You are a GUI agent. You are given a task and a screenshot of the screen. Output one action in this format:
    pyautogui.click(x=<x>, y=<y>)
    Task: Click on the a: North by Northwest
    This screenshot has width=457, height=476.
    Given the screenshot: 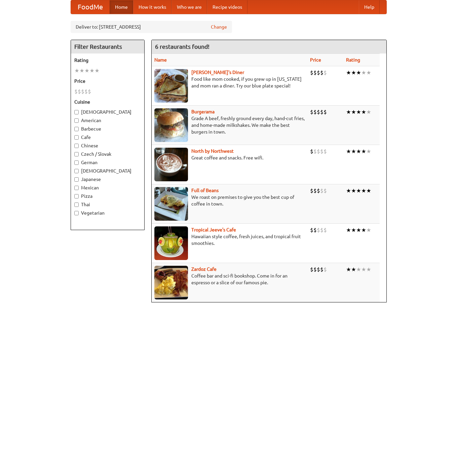 What is the action you would take?
    pyautogui.click(x=213, y=151)
    